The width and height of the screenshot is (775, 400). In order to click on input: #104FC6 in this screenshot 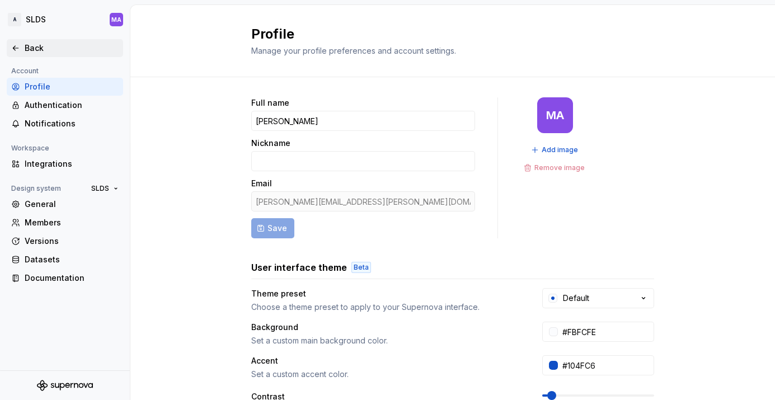, I will do `click(606, 365)`.